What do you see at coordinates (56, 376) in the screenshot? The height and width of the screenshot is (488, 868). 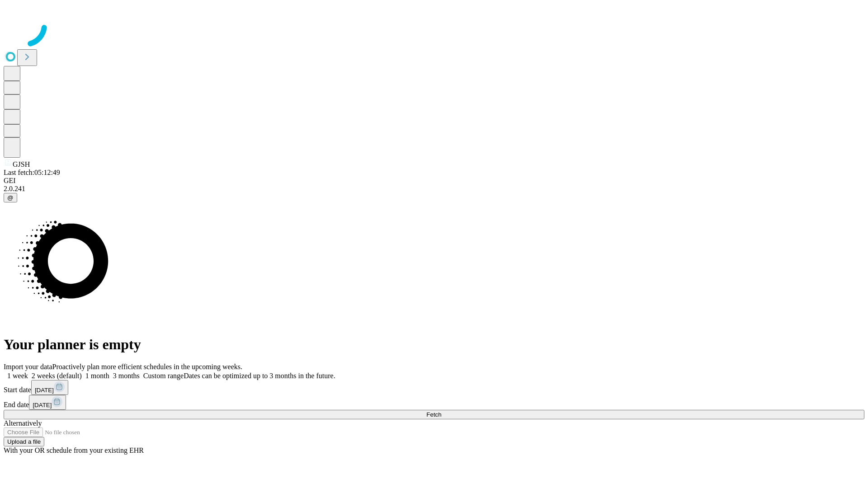 I see `span: 2 weeks (default)` at bounding box center [56, 376].